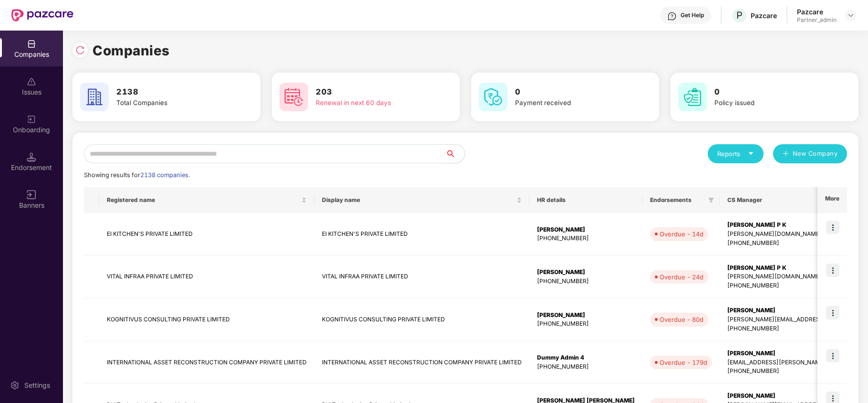 This screenshot has width=868, height=403. What do you see at coordinates (372, 92) in the screenshot?
I see `h3: 203` at bounding box center [372, 92].